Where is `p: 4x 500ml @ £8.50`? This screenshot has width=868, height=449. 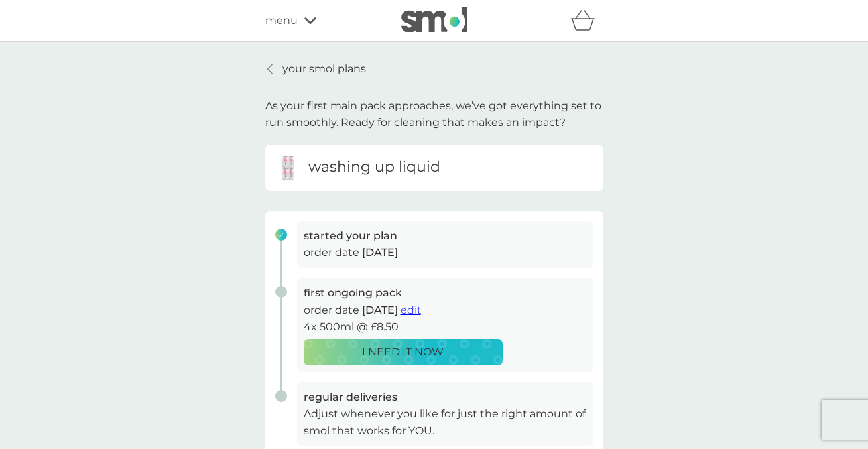 p: 4x 500ml @ £8.50 is located at coordinates (445, 327).